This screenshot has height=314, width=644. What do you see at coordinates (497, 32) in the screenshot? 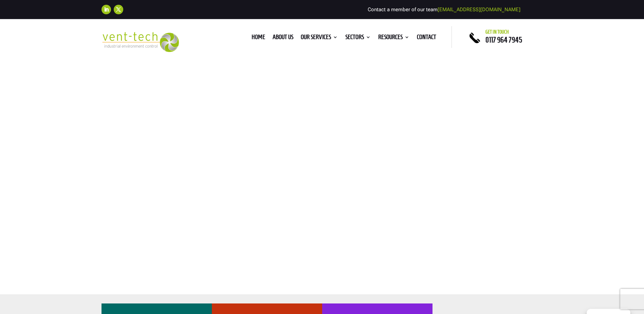
I see `span: Get in touch` at bounding box center [497, 32].